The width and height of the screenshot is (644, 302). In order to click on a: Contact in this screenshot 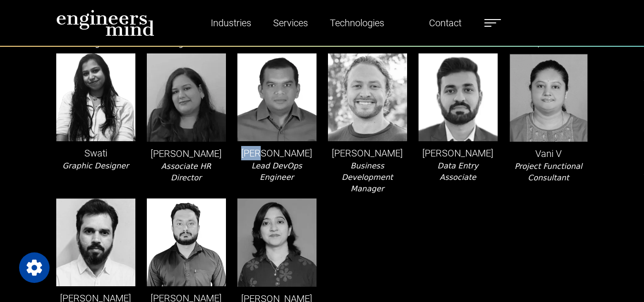, I will do `click(445, 23)`.